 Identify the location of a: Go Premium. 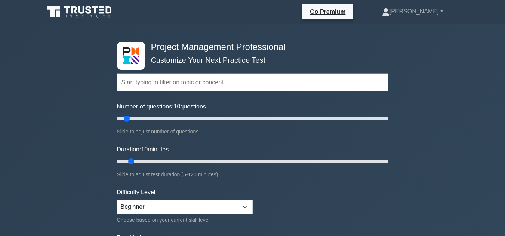
(327, 12).